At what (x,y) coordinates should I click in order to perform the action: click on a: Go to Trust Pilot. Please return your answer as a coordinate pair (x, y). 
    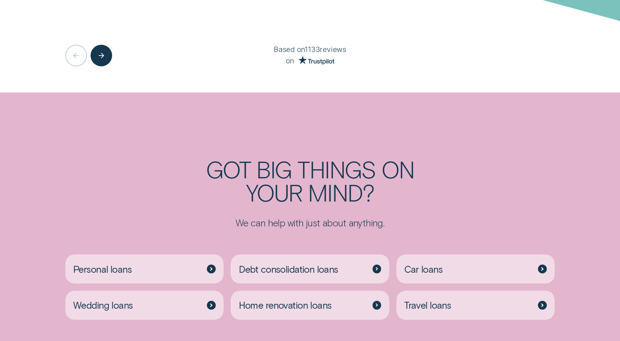
    Looking at the image, I should click on (314, 61).